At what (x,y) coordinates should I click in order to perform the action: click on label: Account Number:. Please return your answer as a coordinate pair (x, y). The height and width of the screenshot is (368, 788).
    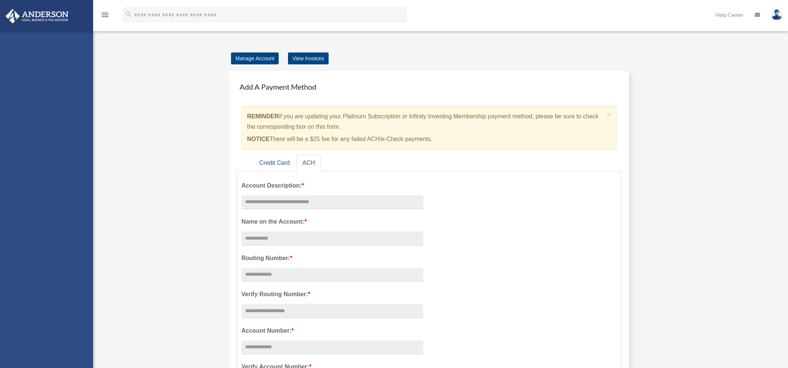
    Looking at the image, I should click on (332, 331).